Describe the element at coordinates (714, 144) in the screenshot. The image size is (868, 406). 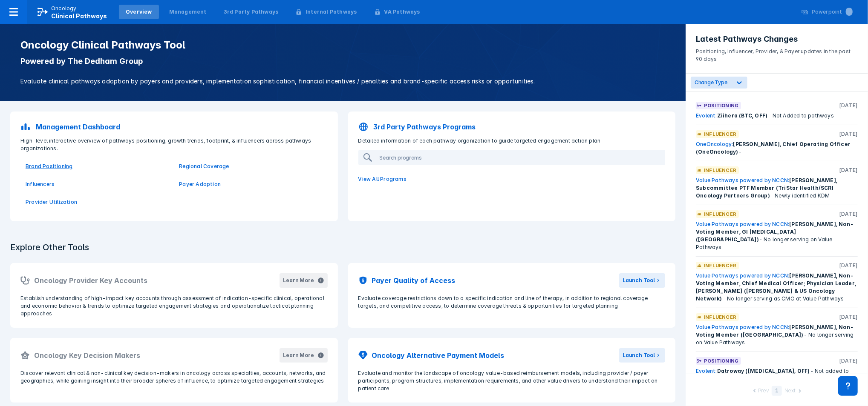
I see `a: OneOncology:` at that location.